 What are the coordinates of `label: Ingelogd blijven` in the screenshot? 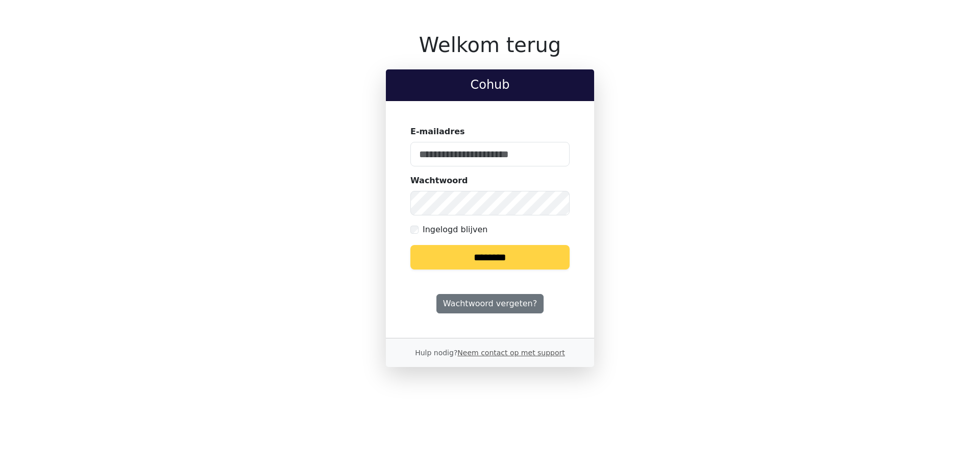 It's located at (455, 230).